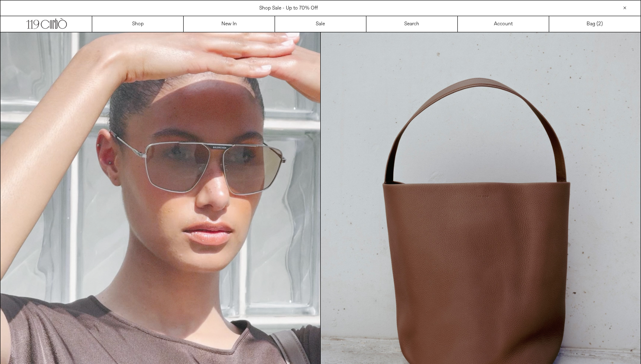  What do you see at coordinates (320, 24) in the screenshot?
I see `a: Sale` at bounding box center [320, 24].